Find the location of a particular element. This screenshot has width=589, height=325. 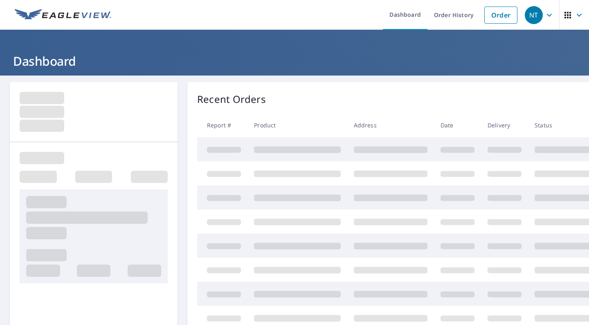

p: Recent Orders is located at coordinates (231, 99).